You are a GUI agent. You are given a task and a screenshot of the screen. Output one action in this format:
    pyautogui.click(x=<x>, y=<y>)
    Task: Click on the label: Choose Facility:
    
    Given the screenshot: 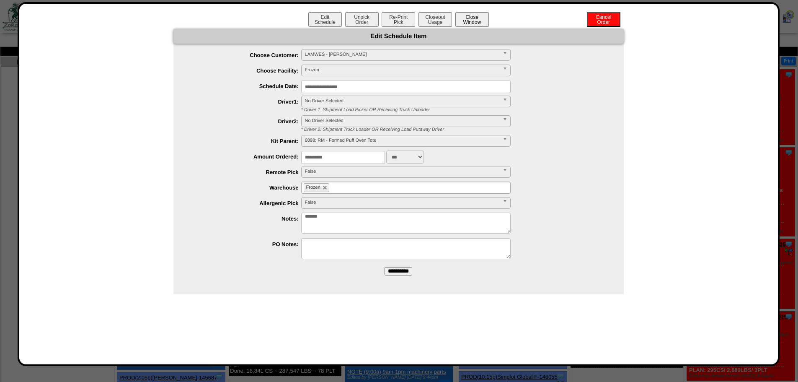 What is the action you would take?
    pyautogui.click(x=246, y=70)
    